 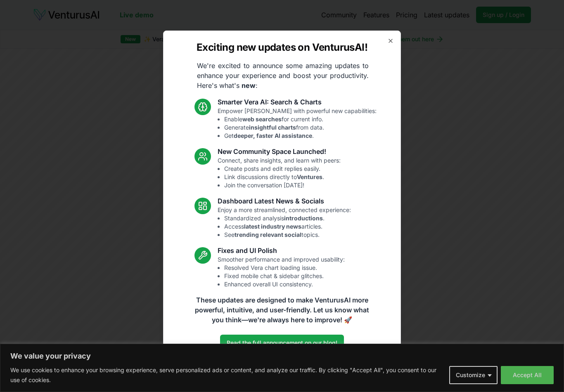 What do you see at coordinates (284, 223) in the screenshot?
I see `p: Enjoy a more streamlined, connected experience:` at bounding box center [284, 223].